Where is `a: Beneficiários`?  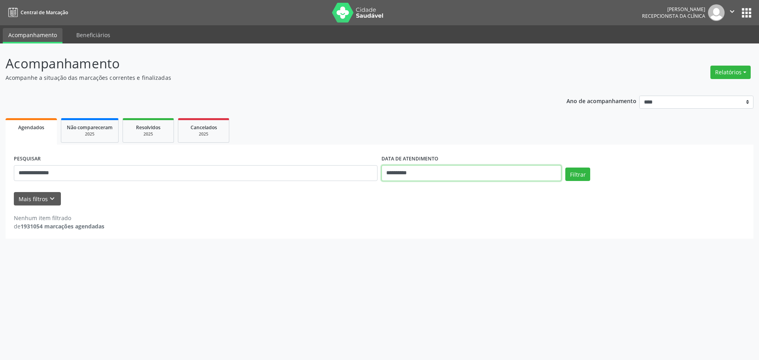 a: Beneficiários is located at coordinates (93, 35).